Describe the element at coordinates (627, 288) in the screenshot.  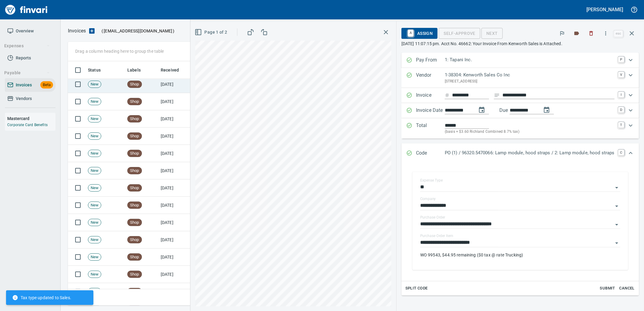
I see `button: Cancel` at that location.